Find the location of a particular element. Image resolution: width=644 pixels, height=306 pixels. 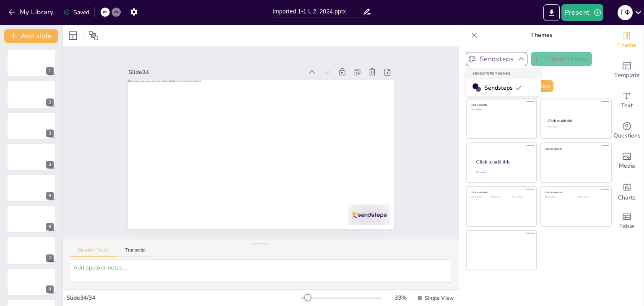

div: 33 % is located at coordinates (400, 298).